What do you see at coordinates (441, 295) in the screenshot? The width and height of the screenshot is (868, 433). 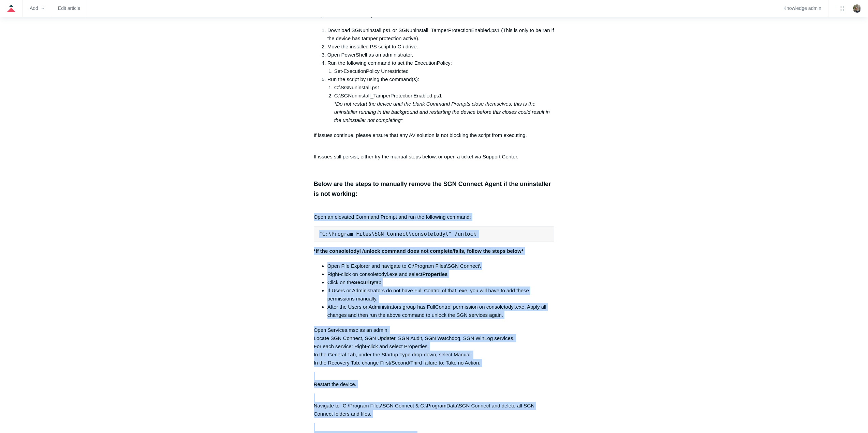 I see `li: If Users or Administrators do not have Full Control of that .exe, you will have to add these perm...` at bounding box center [441, 295].